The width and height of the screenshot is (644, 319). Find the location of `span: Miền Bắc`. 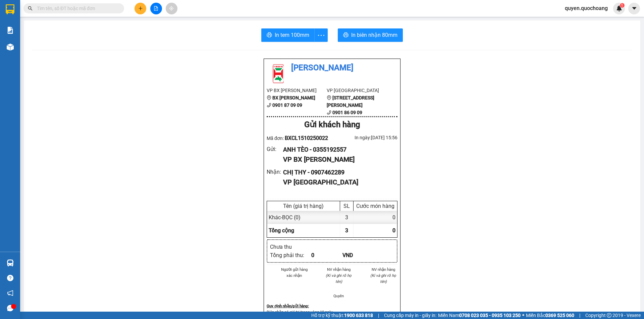

span: Miền Bắc is located at coordinates (550, 316).